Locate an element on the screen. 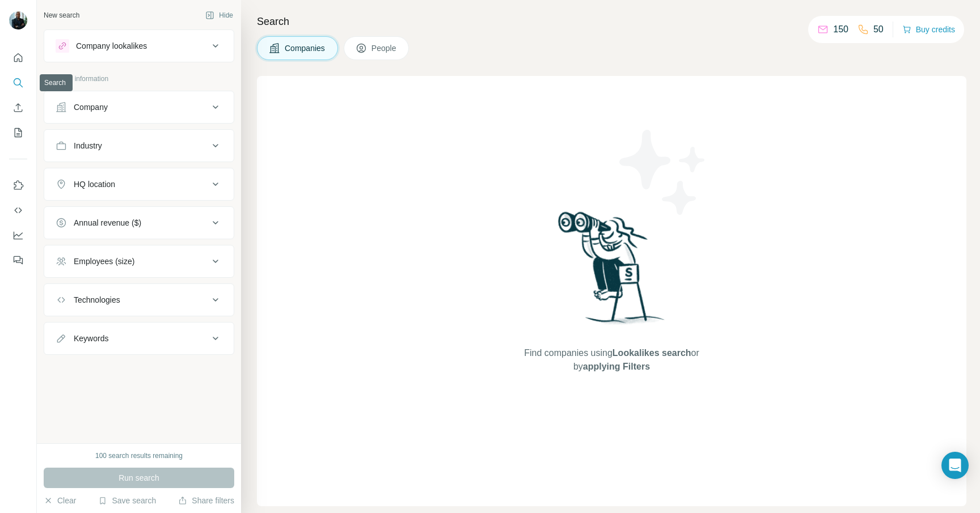 The width and height of the screenshot is (980, 513). button: Hide is located at coordinates (219, 16).